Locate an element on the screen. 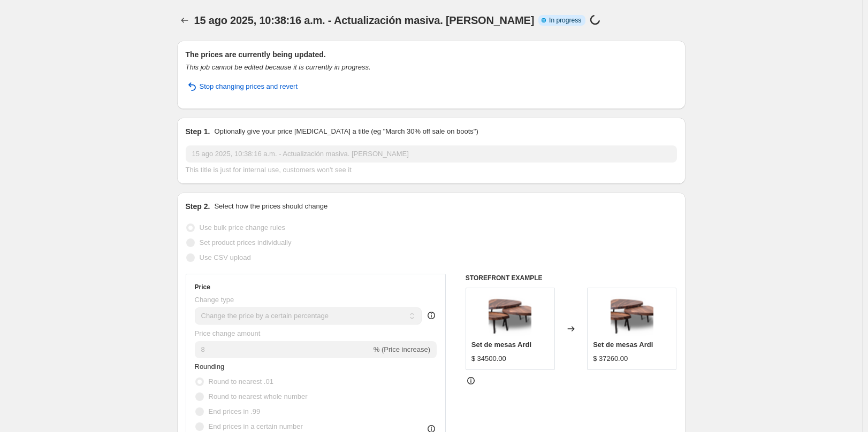 The width and height of the screenshot is (868, 432). span: In progress is located at coordinates (565, 20).